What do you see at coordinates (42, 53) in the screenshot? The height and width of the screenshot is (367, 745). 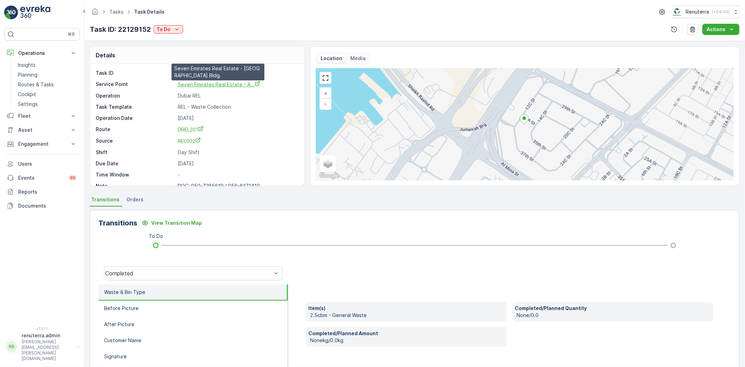 I see `button: Operations` at bounding box center [42, 53].